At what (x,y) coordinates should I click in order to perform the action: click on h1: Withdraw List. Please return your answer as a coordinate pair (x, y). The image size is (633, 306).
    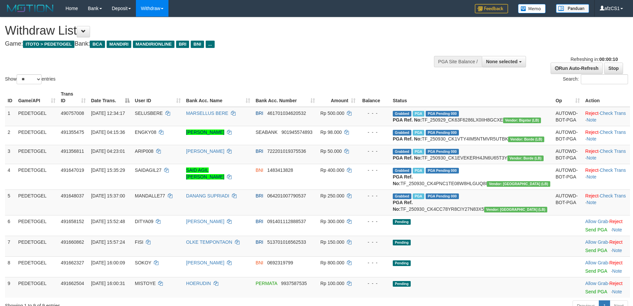
    Looking at the image, I should click on (210, 31).